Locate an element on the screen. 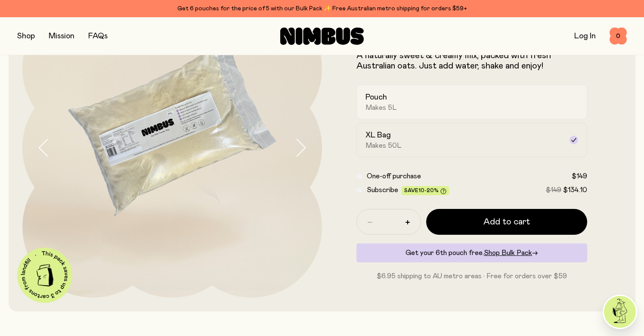 The width and height of the screenshot is (644, 336). span: $134.10 is located at coordinates (576, 189).